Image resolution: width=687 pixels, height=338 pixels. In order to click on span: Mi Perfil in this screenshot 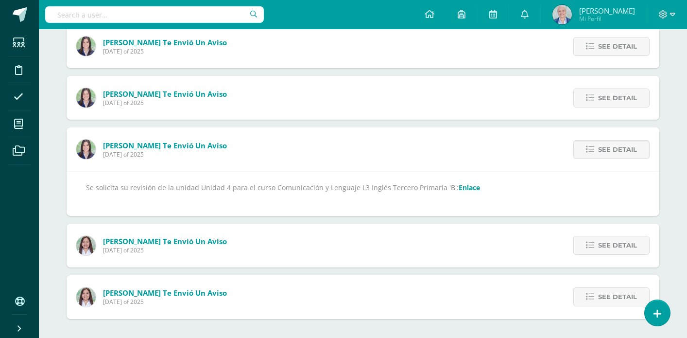, I will do `click(607, 18)`.